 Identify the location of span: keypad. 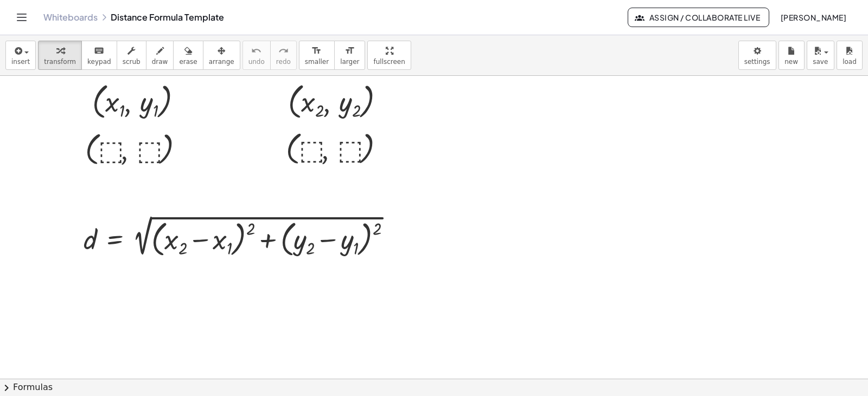
(99, 62).